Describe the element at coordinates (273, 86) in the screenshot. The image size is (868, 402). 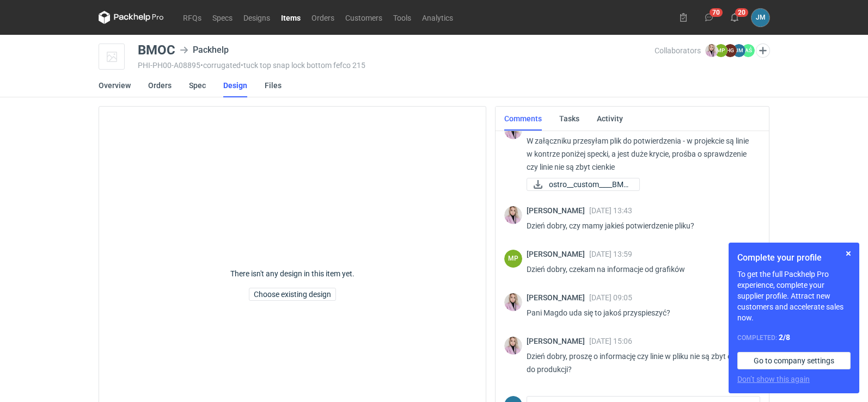
I see `a: Files` at that location.